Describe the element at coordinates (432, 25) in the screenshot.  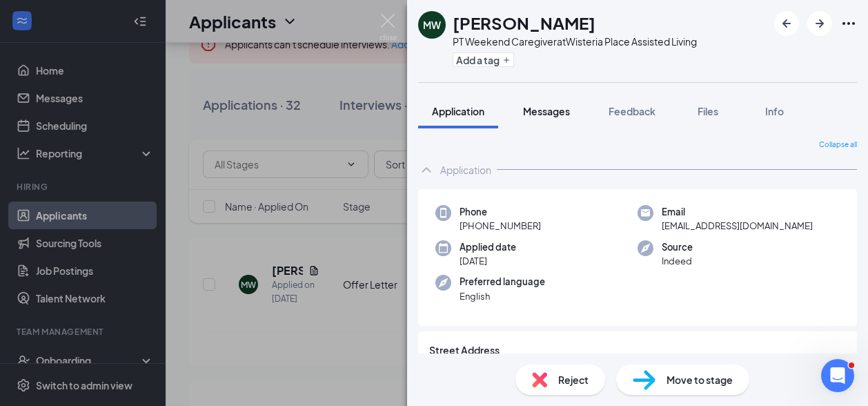
I see `div: MW` at that location.